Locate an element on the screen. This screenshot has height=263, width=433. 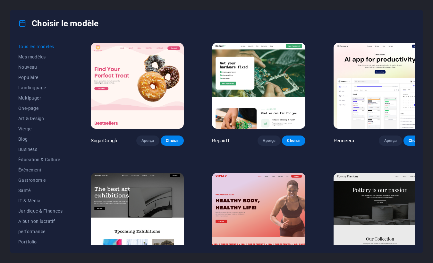
button: One-page is located at coordinates (40, 108).